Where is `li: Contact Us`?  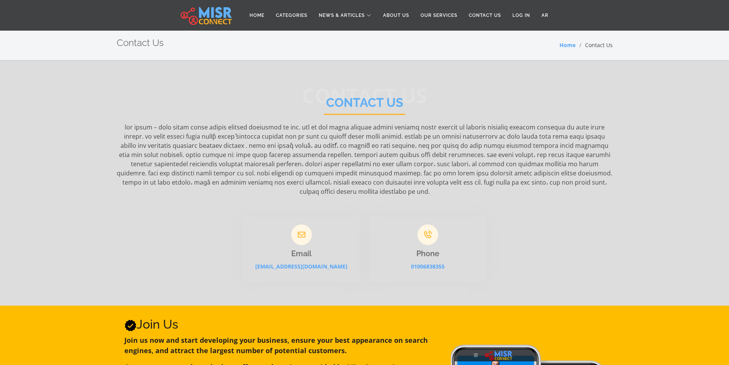 li: Contact Us is located at coordinates (594, 45).